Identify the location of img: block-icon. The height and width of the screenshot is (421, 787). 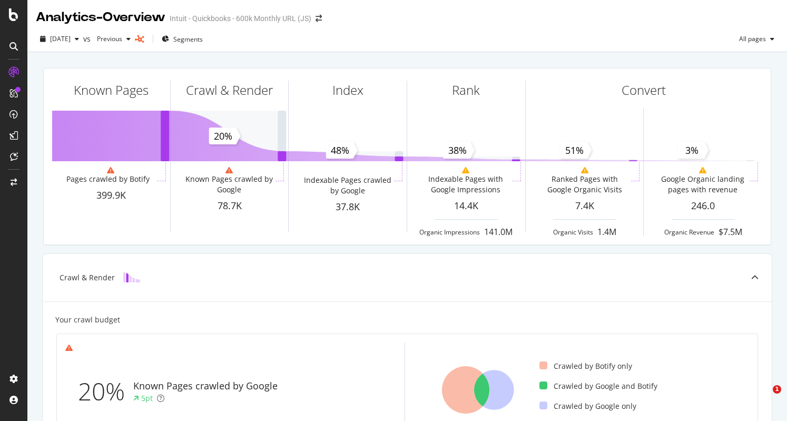
(132, 277).